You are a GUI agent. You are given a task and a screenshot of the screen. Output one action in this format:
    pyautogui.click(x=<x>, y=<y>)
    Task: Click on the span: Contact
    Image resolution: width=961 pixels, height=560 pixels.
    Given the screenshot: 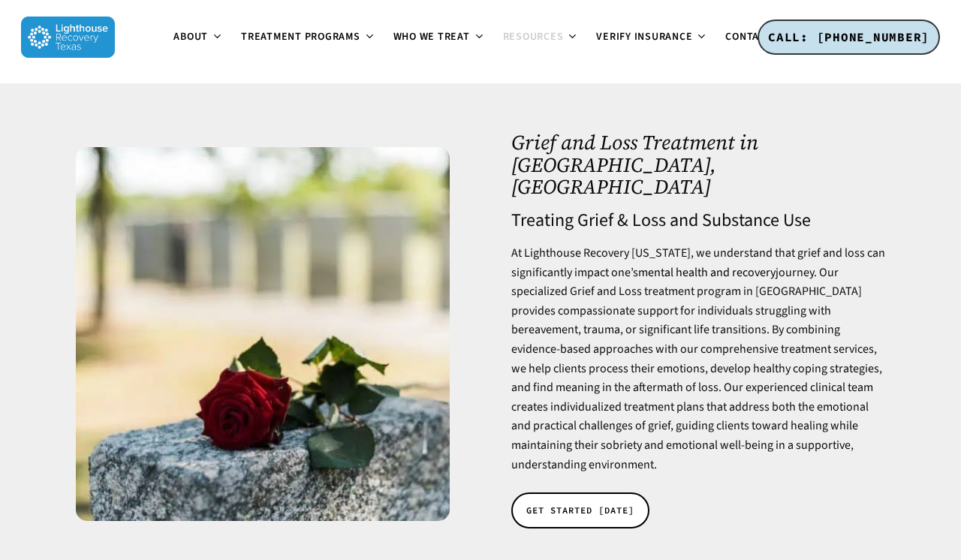 What is the action you would take?
    pyautogui.click(x=748, y=37)
    